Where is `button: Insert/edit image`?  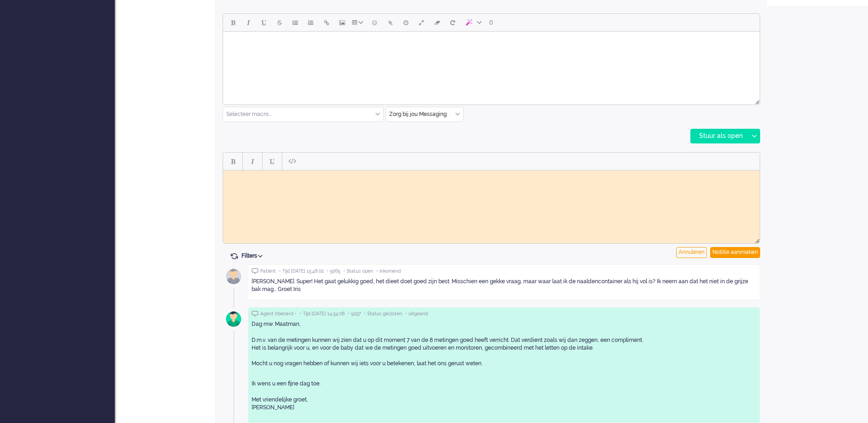
button: Insert/edit image is located at coordinates (342, 23).